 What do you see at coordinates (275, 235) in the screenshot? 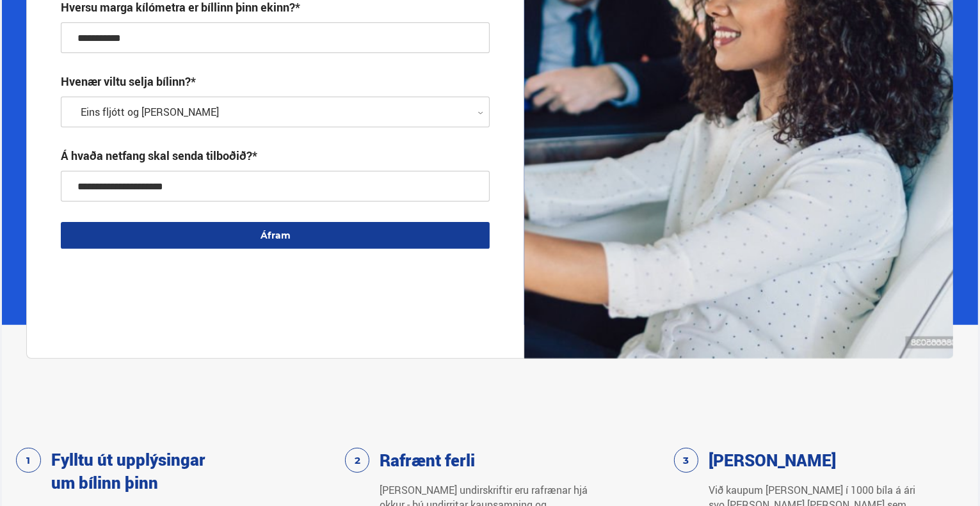
I see `button: Áfram` at bounding box center [275, 235].